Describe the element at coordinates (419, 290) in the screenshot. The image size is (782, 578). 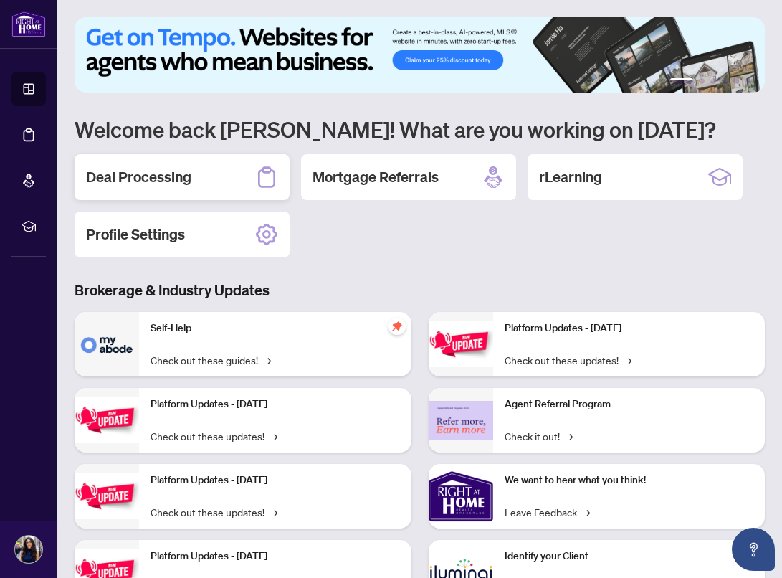
I see `h3: Brokerage & Industry Updates` at that location.